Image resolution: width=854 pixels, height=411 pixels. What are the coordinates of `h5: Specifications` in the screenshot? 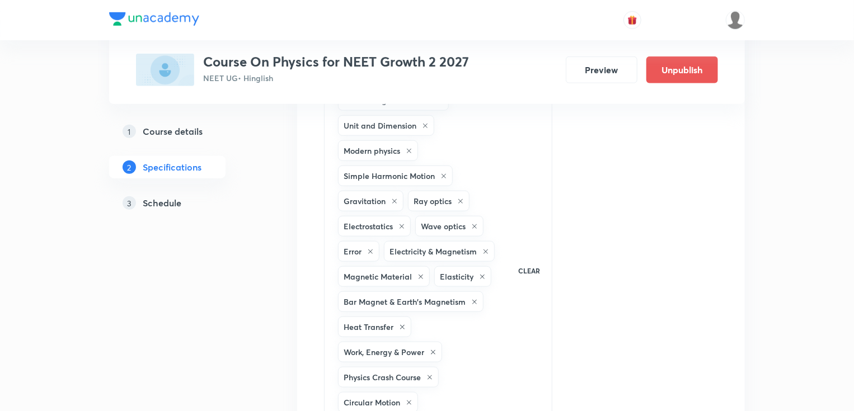 It's located at (172, 167).